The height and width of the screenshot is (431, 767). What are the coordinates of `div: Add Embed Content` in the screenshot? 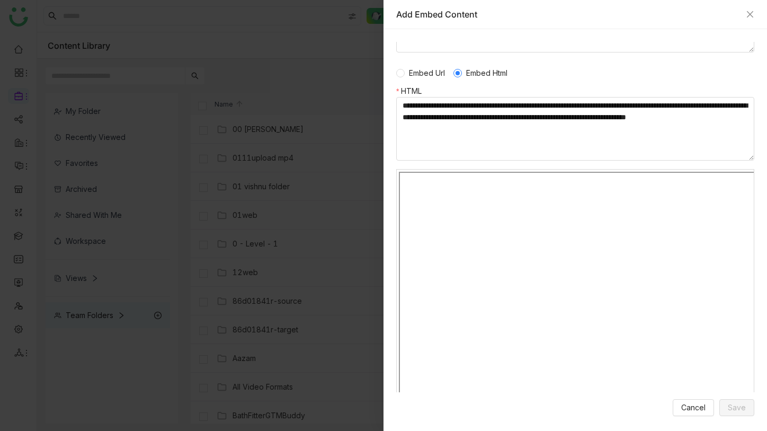 It's located at (569, 14).